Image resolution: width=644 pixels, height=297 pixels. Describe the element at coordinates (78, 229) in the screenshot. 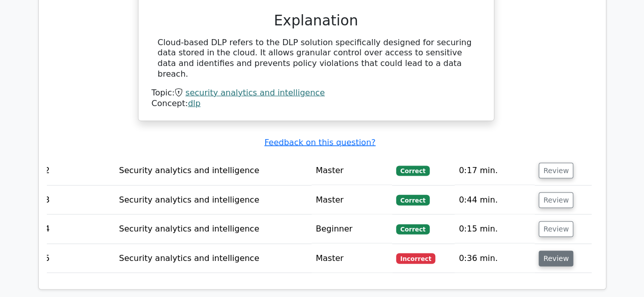

I see `td: 4` at that location.